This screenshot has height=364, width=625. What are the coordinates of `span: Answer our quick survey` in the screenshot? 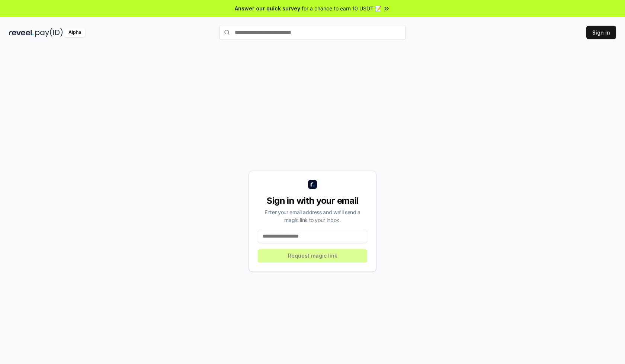 It's located at (268, 8).